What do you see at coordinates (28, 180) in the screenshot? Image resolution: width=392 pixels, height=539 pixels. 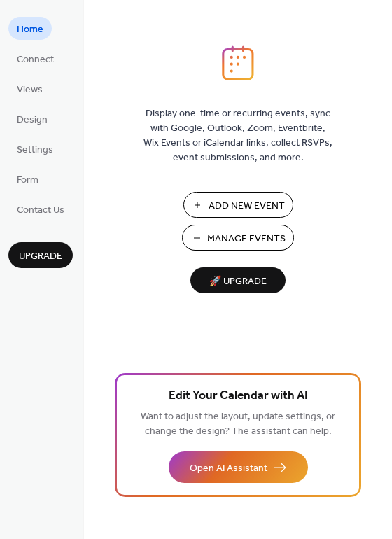 I see `span: Form` at bounding box center [28, 180].